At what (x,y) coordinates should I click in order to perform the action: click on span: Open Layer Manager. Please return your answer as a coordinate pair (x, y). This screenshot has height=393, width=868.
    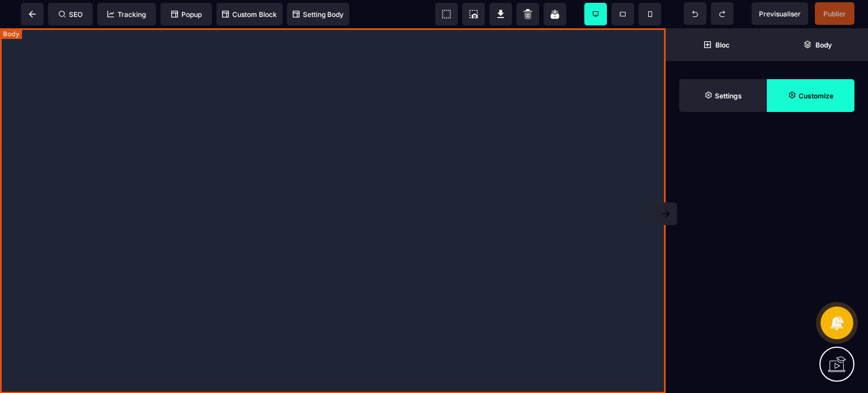
    Looking at the image, I should click on (818, 45).